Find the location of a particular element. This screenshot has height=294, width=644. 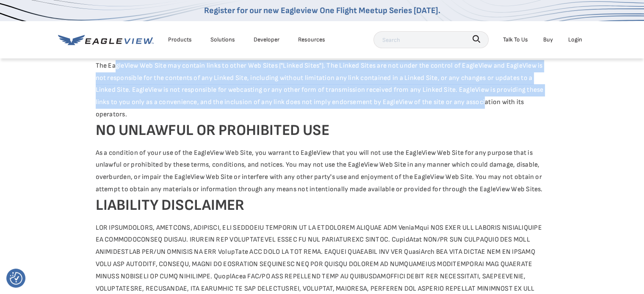

div: Solutions is located at coordinates (223, 39).